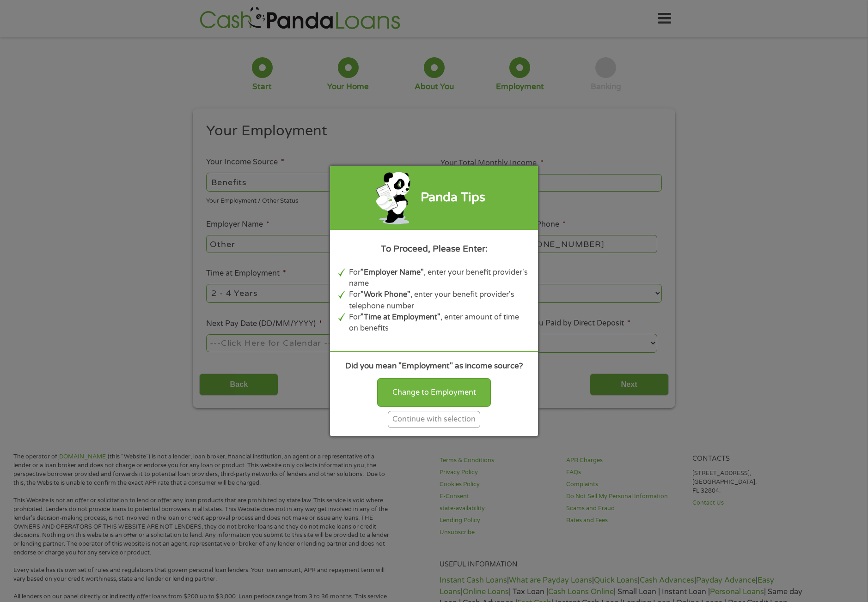 Image resolution: width=868 pixels, height=602 pixels. Describe the element at coordinates (434, 393) in the screenshot. I see `div: Change to Employment` at that location.